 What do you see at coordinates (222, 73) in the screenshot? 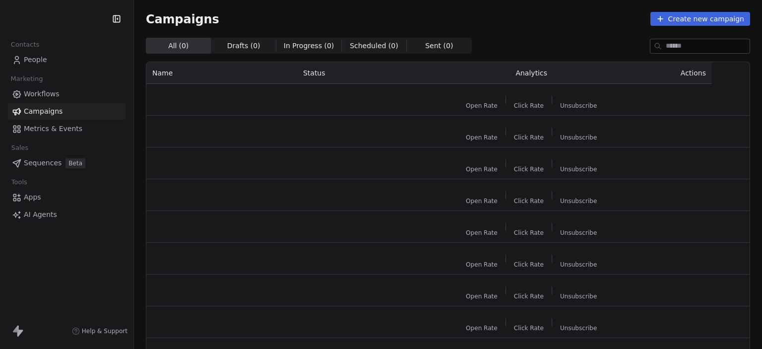
I see `th: Name` at bounding box center [222, 73].